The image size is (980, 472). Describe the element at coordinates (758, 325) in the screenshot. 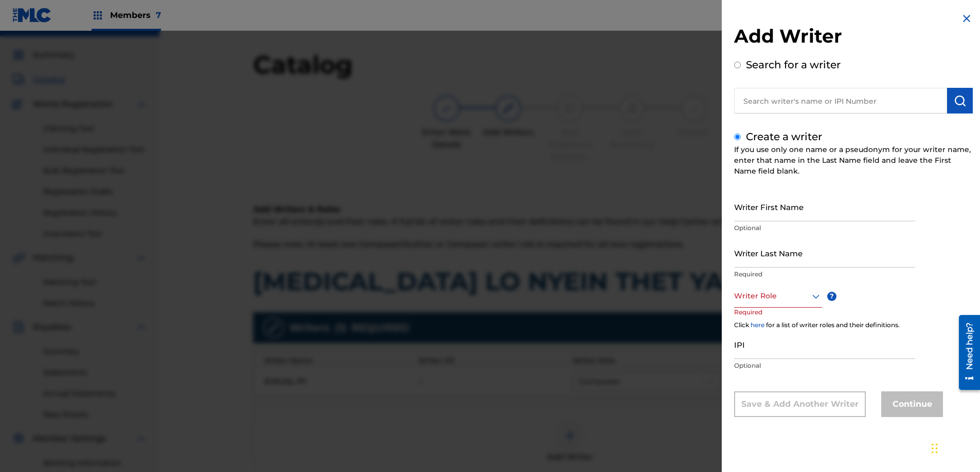

I see `a: here` at that location.